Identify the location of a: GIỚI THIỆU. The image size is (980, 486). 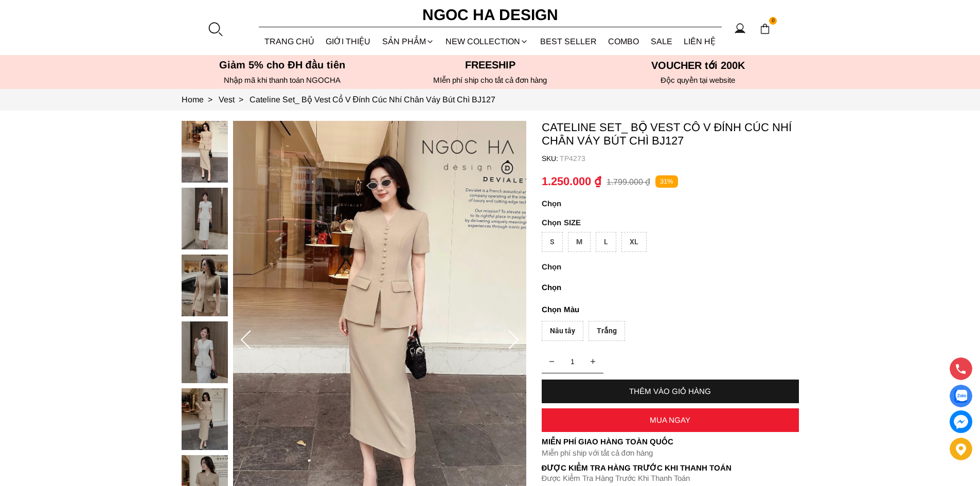
(348, 41).